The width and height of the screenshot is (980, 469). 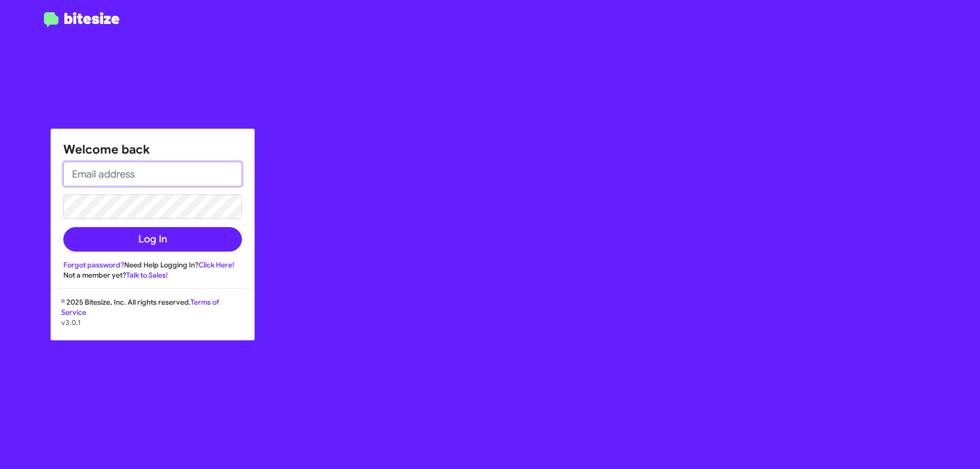 I want to click on div: Not a member yet?, so click(x=152, y=275).